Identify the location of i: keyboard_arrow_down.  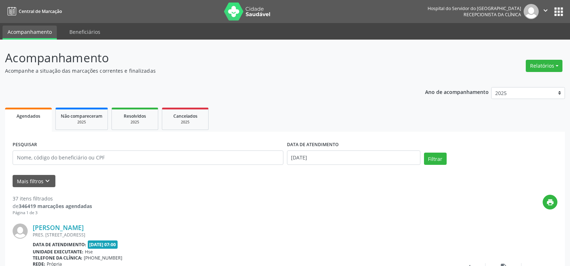
(47, 181).